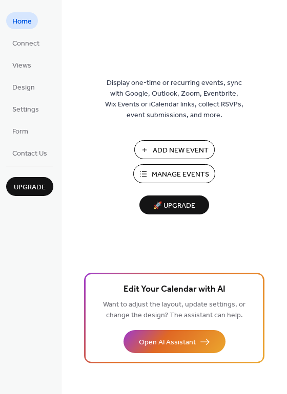 This screenshot has height=394, width=287. I want to click on span: Manage Events, so click(180, 175).